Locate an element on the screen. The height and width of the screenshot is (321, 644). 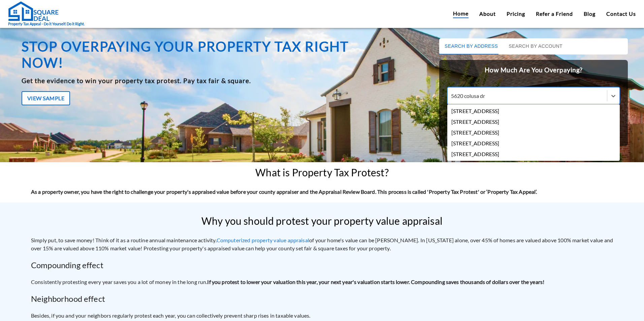
a: Pricing is located at coordinates (516, 14).